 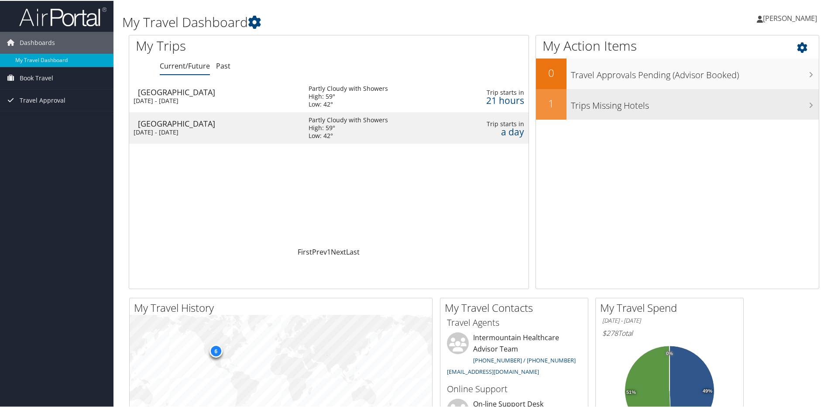 I want to click on h1: My Action Items, so click(x=678, y=45).